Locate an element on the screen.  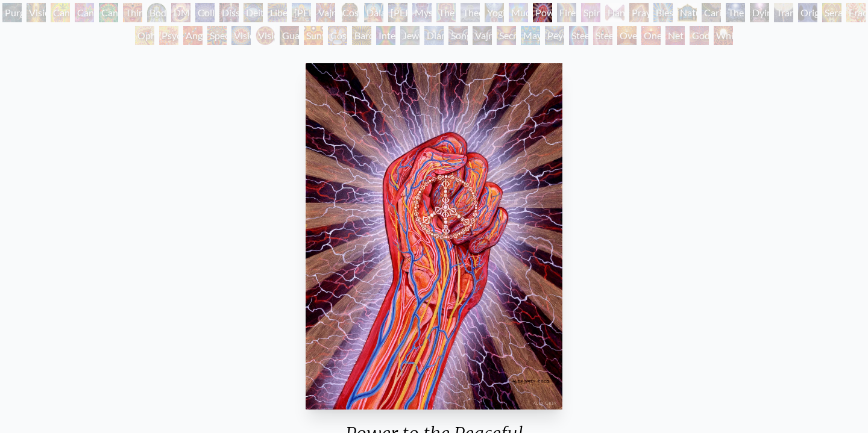
img: Power-to-the-Peaceful-2005-Alex-Grey-watermarked.jpg is located at coordinates (434, 236).